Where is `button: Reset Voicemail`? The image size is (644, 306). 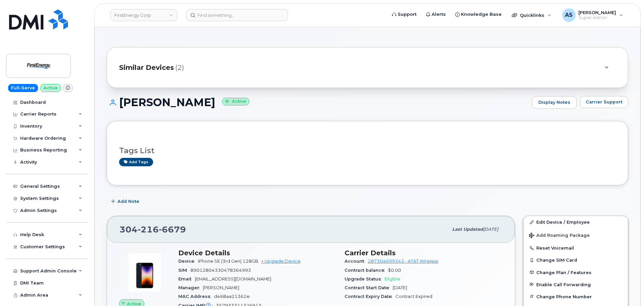 button: Reset Voicemail is located at coordinates (576, 248).